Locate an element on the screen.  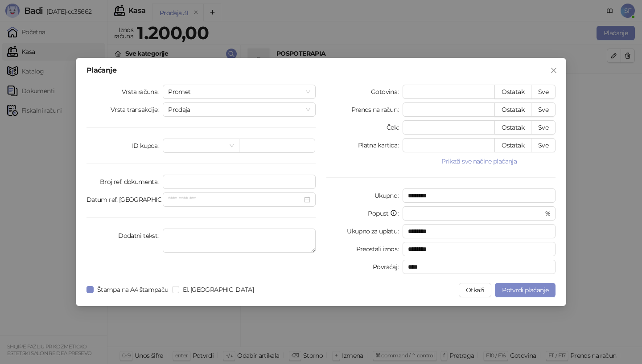
label: Popust is located at coordinates (385, 213).